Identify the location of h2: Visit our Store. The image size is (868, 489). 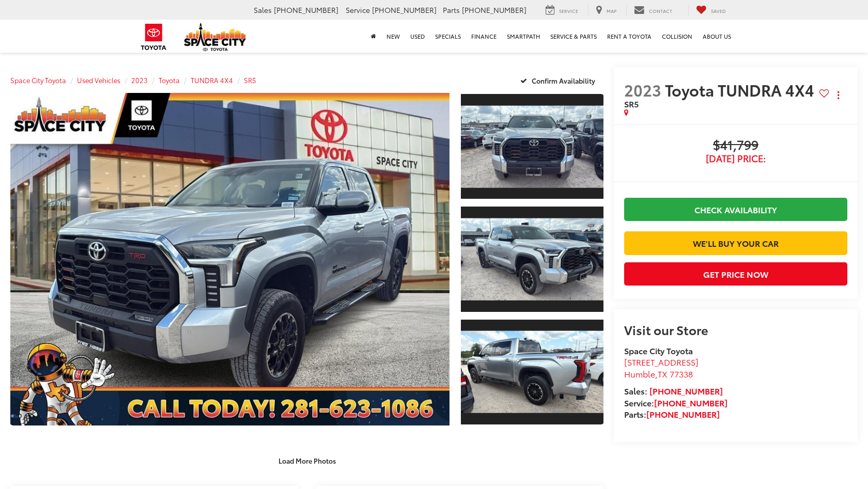
(735, 329).